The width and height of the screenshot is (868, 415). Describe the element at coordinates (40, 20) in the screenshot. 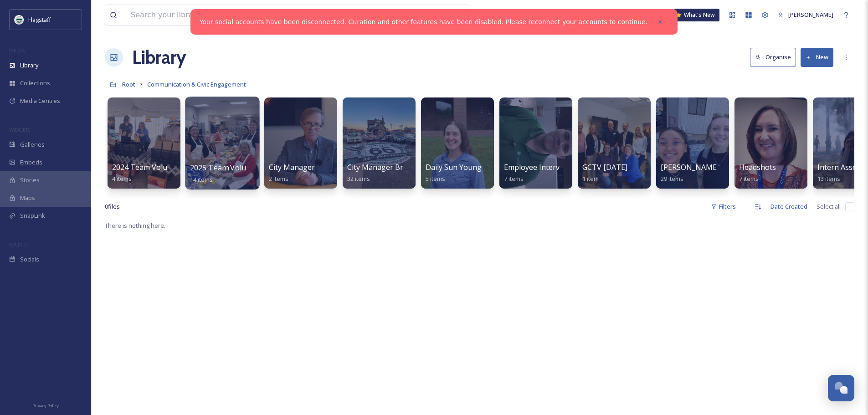

I see `span: Flagstaff` at that location.